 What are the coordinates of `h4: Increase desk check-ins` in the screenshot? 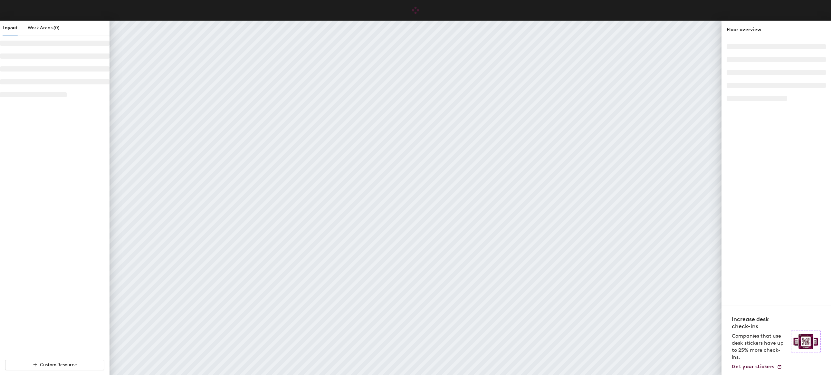 It's located at (759, 323).